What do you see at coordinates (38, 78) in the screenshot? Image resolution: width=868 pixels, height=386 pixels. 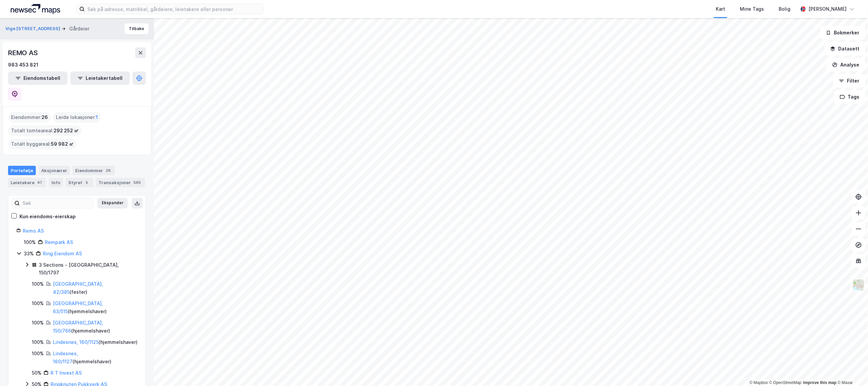 I see `button: Eiendomstabell` at bounding box center [38, 78].